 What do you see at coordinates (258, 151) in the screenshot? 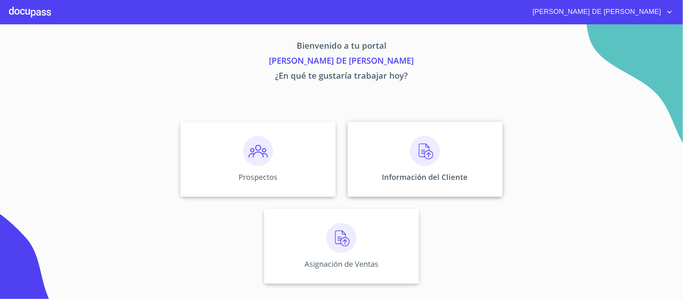
I see `img: prospectos.png` at bounding box center [258, 151].